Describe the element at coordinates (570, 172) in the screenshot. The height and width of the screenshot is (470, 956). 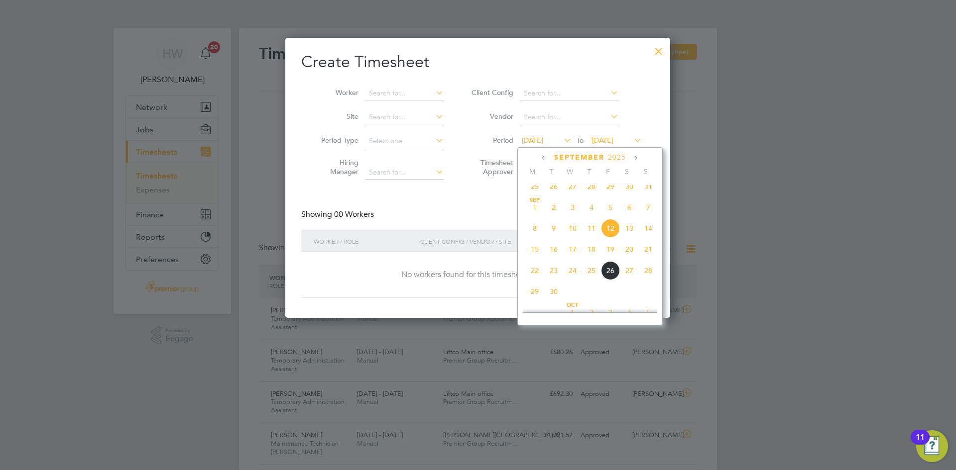
I see `span: W` at that location.